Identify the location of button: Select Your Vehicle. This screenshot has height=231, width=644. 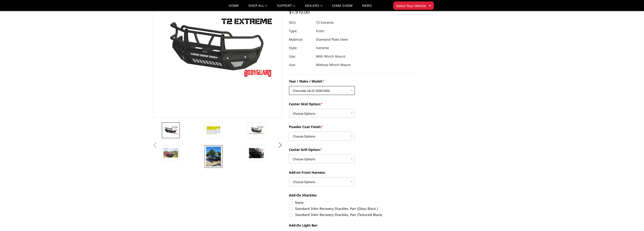
(413, 6).